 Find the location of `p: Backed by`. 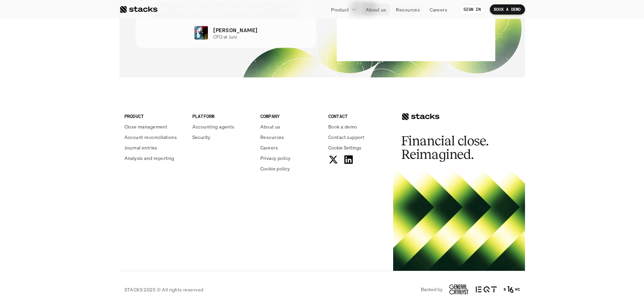

p: Backed by is located at coordinates (432, 289).